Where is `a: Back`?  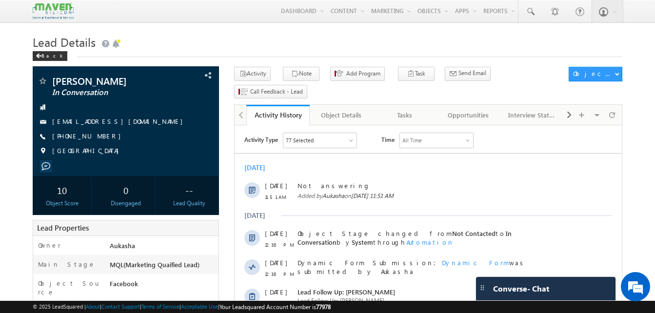 a: Back is located at coordinates (52, 55).